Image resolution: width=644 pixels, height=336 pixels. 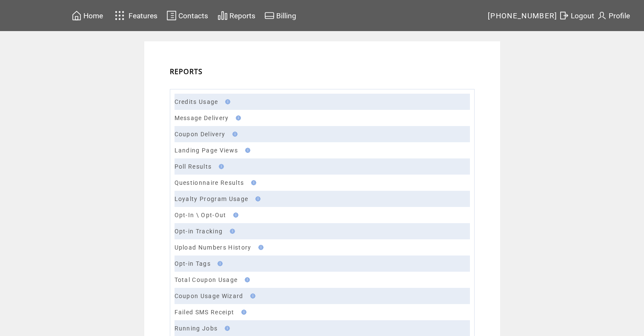 What do you see at coordinates (242, 16) in the screenshot?
I see `span: Reports` at bounding box center [242, 16].